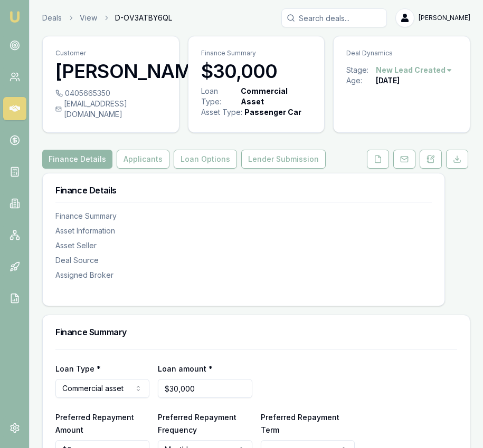 The width and height of the screenshot is (483, 448). Describe the element at coordinates (273, 112) in the screenshot. I see `div: Passenger Car` at that location.